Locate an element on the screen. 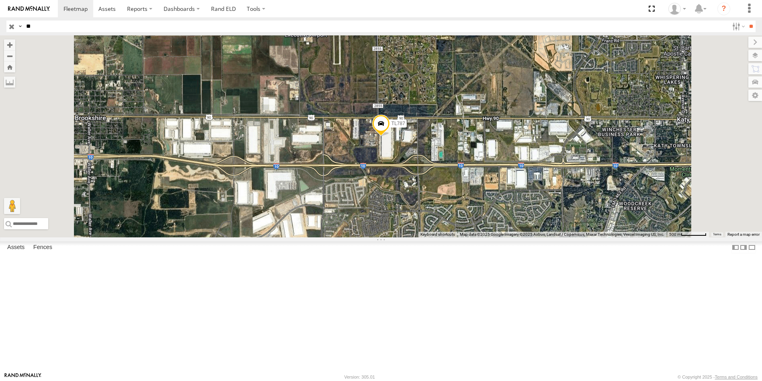  label: Dock Summary Table to the Right is located at coordinates (743, 247).